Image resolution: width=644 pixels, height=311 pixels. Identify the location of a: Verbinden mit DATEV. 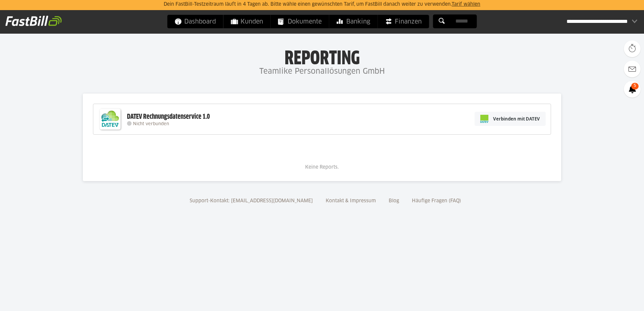
(510, 119).